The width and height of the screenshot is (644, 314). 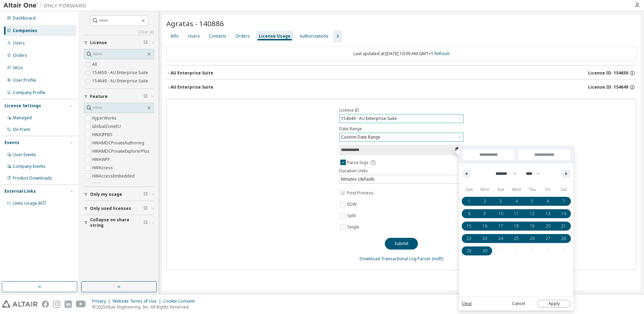 I want to click on button: 28, so click(x=564, y=238).